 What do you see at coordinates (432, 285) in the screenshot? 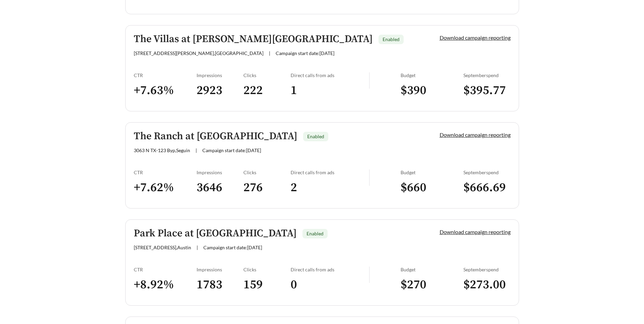
I see `h3: $ 270` at bounding box center [432, 285].